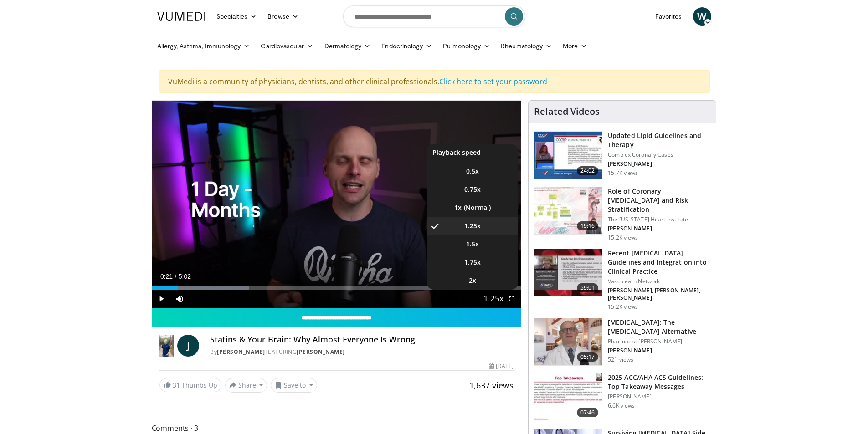 The width and height of the screenshot is (868, 434). What do you see at coordinates (190, 385) in the screenshot?
I see `a: 31 Thumbs Up` at bounding box center [190, 385].